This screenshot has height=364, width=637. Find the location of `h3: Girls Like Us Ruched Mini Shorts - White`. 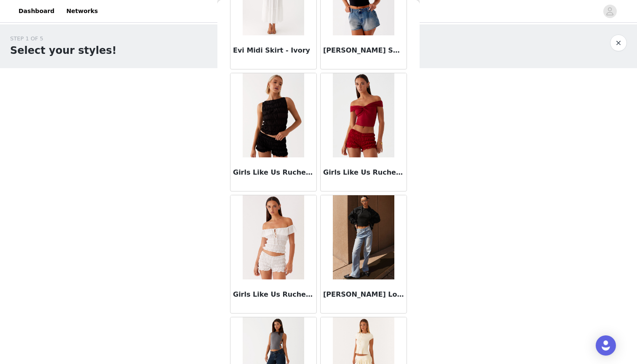

h3: Girls Like Us Ruched Mini Shorts - White is located at coordinates (273, 295).